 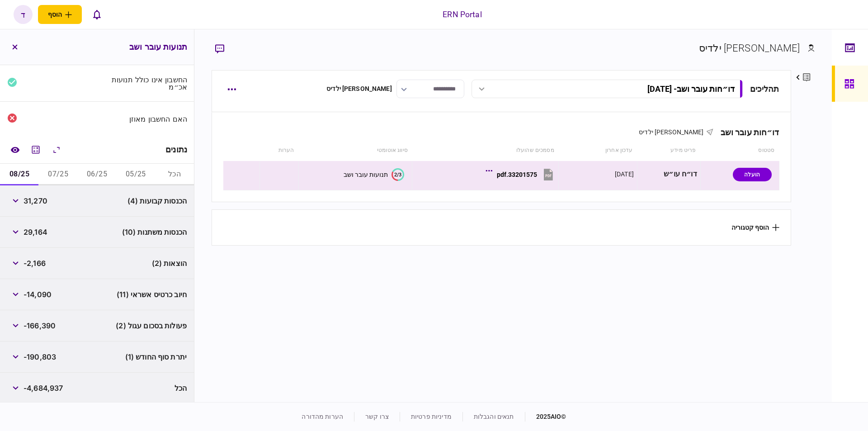 What do you see at coordinates (157, 201) in the screenshot?
I see `span: הכנסות קבועות (4)` at bounding box center [157, 201].